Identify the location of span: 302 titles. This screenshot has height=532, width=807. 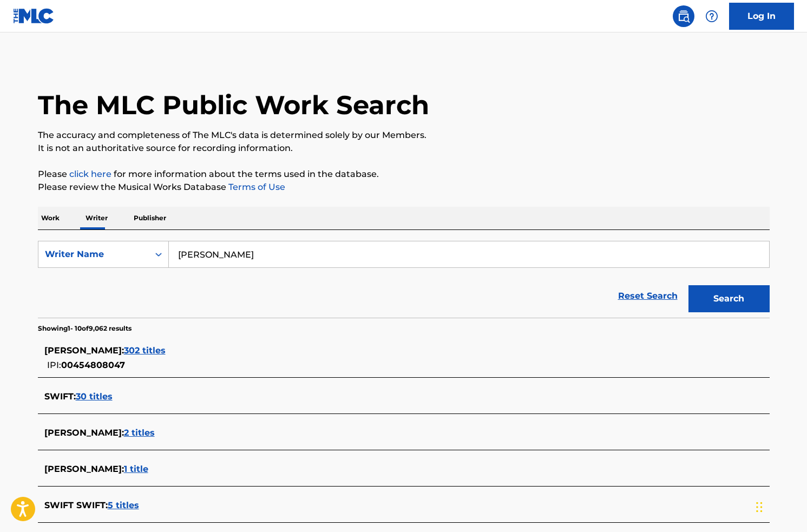
(145, 350).